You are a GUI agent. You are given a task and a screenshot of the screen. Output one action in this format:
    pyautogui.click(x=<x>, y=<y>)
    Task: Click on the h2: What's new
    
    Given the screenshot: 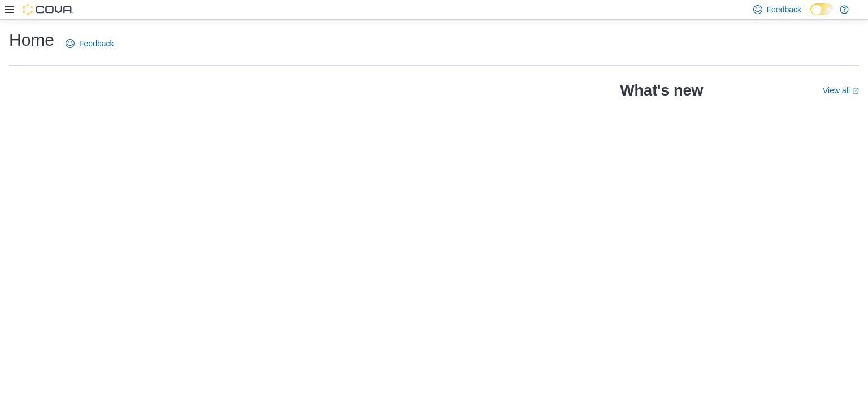 What is the action you would take?
    pyautogui.click(x=661, y=91)
    